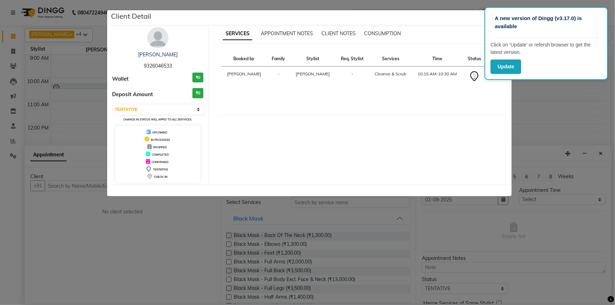  What do you see at coordinates (160, 162) in the screenshot?
I see `span: CONFIRMED` at bounding box center [160, 162].